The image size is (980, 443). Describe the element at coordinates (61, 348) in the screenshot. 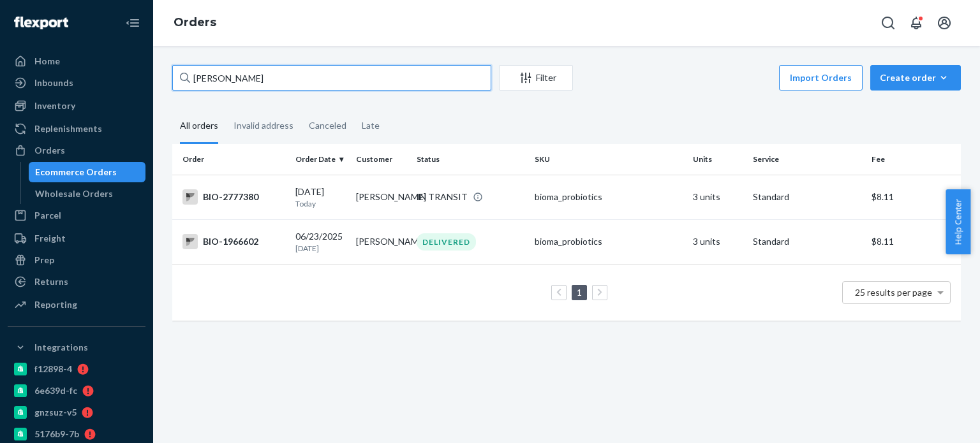

I see `div: Integrations` at that location.